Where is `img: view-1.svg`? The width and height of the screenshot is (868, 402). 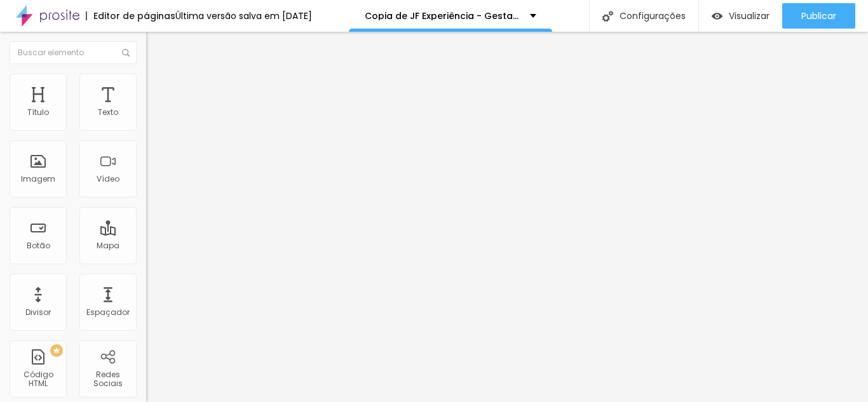
img: view-1.svg is located at coordinates (717, 16).